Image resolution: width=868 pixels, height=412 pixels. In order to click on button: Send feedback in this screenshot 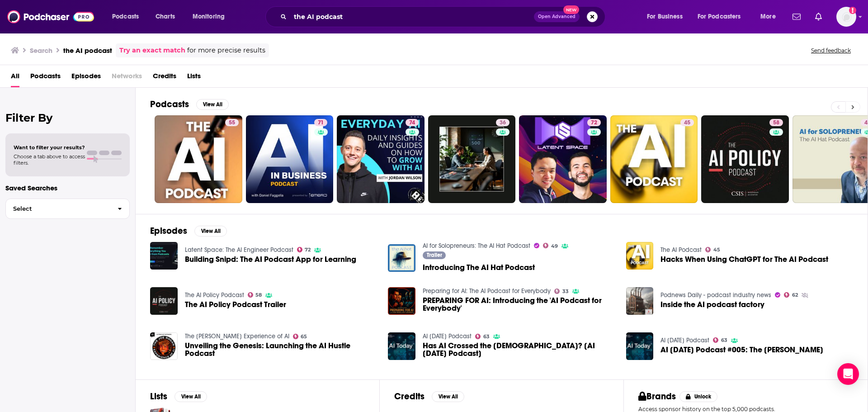, I will do `click(831, 50)`.